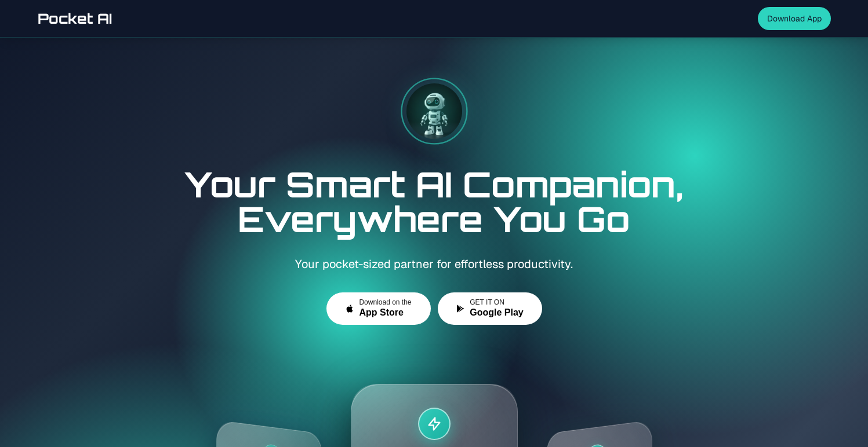 This screenshot has height=447, width=868. What do you see at coordinates (434, 264) in the screenshot?
I see `span: Your pocket-sized partner for effortless productivity.` at bounding box center [434, 264].